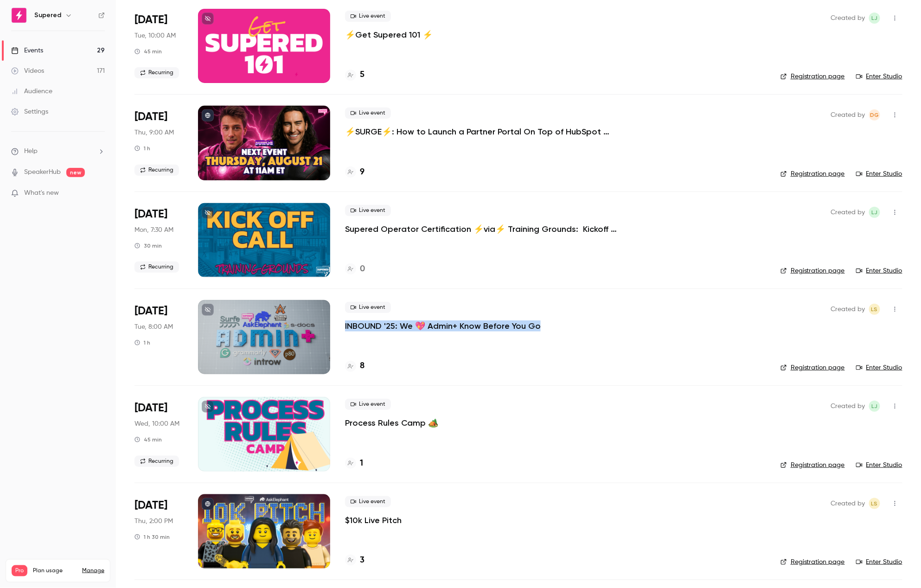 The width and height of the screenshot is (921, 588). What do you see at coordinates (363, 366) in the screenshot?
I see `h4: 8` at bounding box center [363, 366].